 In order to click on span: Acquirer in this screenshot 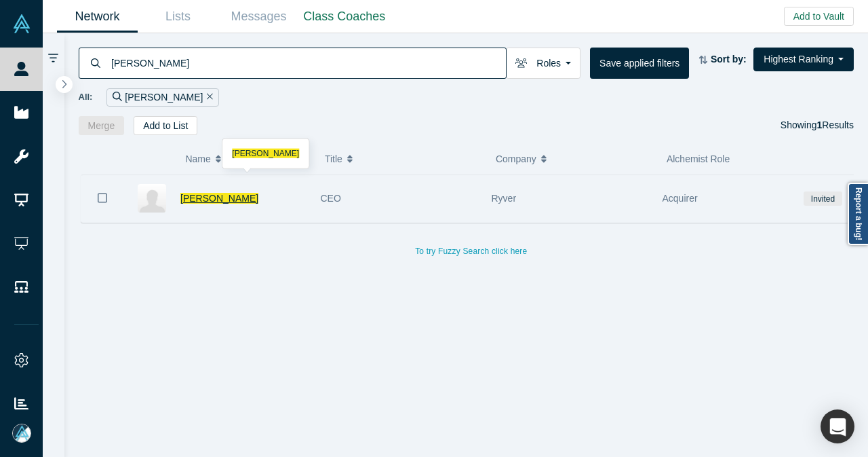, I will do `click(680, 198)`.